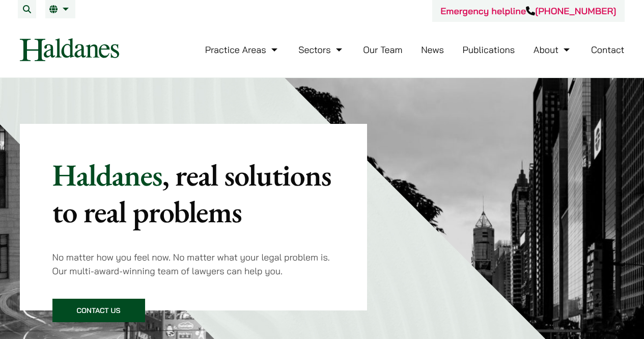 This screenshot has height=339, width=644. I want to click on a: About, so click(553, 49).